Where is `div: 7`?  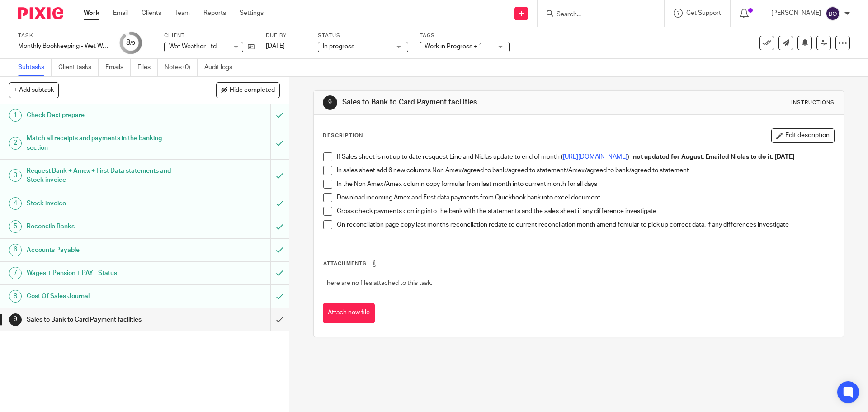
div: 7 is located at coordinates (15, 273).